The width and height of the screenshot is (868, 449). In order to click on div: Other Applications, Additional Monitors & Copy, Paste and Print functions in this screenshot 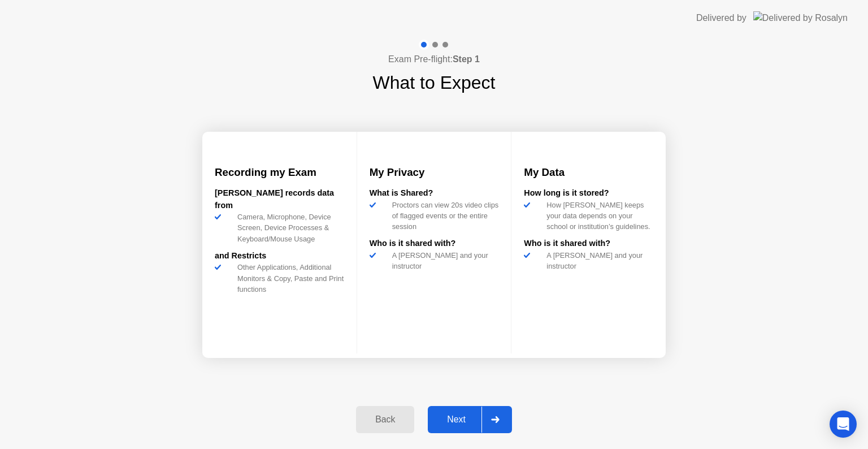, I will do `click(288, 278)`.